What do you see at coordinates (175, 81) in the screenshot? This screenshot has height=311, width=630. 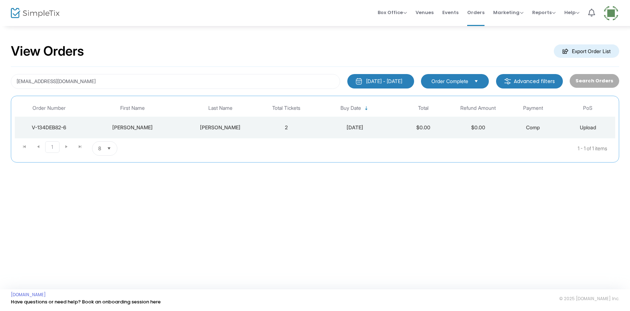 I see `input: Search by name, email, phone, order number, ip address, or last 4 digits of card` at bounding box center [175, 81].